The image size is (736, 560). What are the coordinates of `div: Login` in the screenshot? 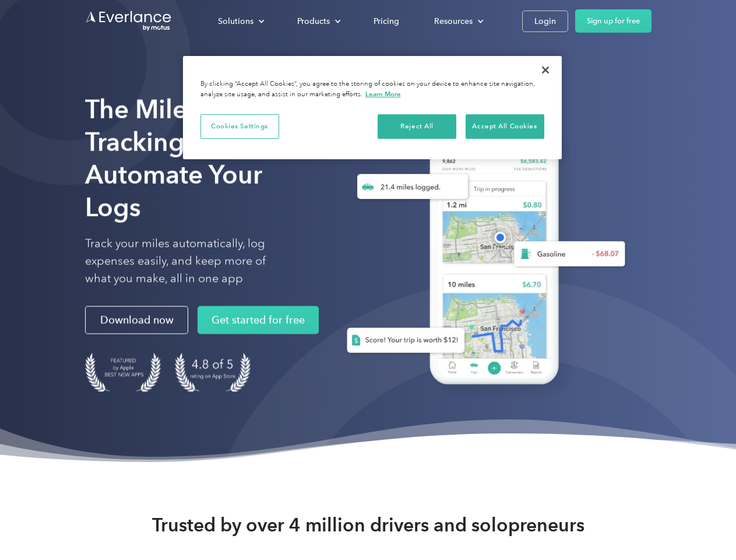 It's located at (545, 21).